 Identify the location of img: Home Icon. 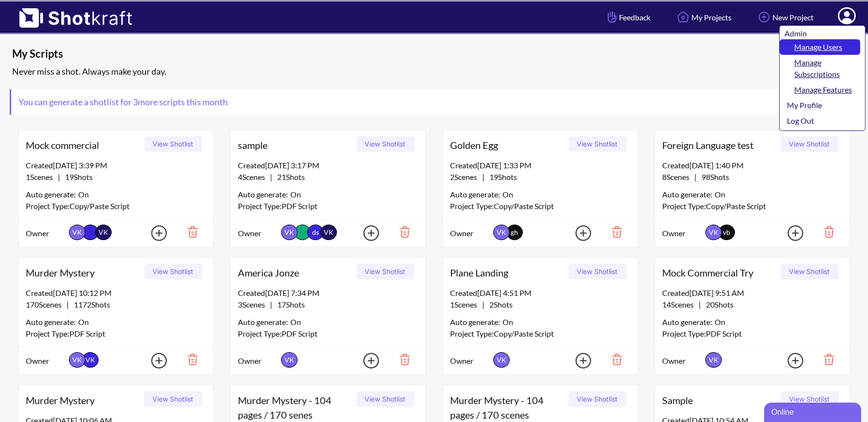
(683, 17).